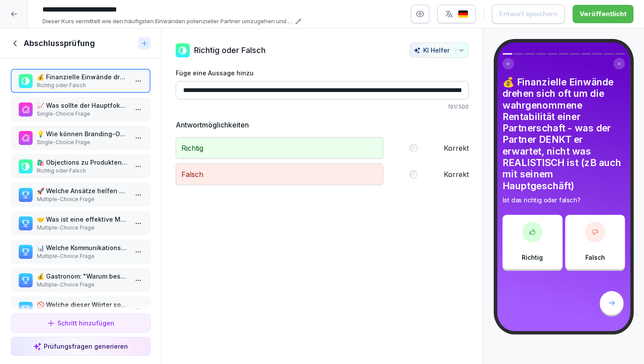  I want to click on p: 💰 Gastronom: "Warum bestellt ihr mir keinen TK? Dafür gebe ich doch kein eigenes Geld aus!" Was s..., so click(82, 276).